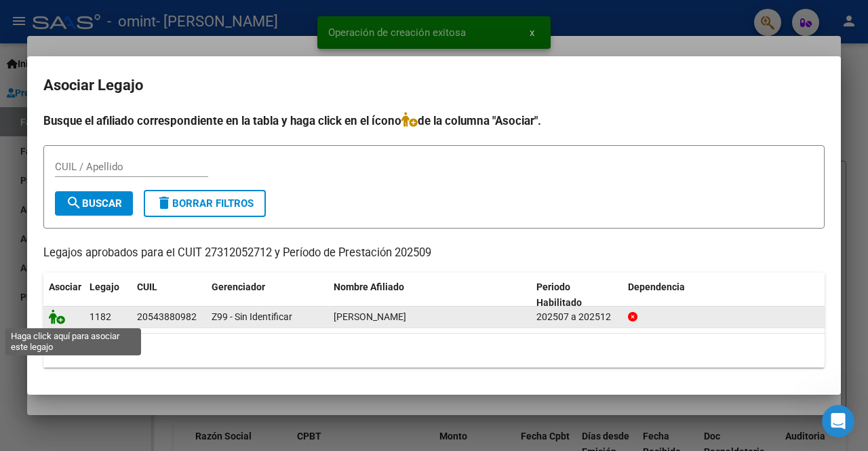  What do you see at coordinates (559, 295) in the screenshot?
I see `span: Periodo Habilitado` at bounding box center [559, 295].